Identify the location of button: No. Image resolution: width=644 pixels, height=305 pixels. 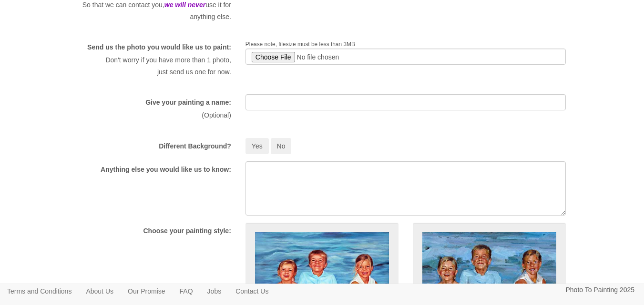
(281, 146).